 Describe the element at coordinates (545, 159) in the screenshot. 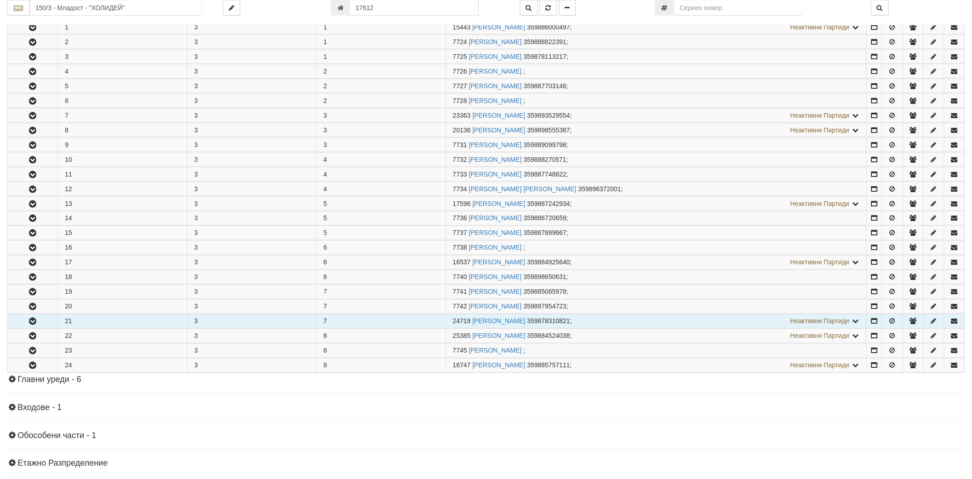

I see `span: 359888270571` at that location.